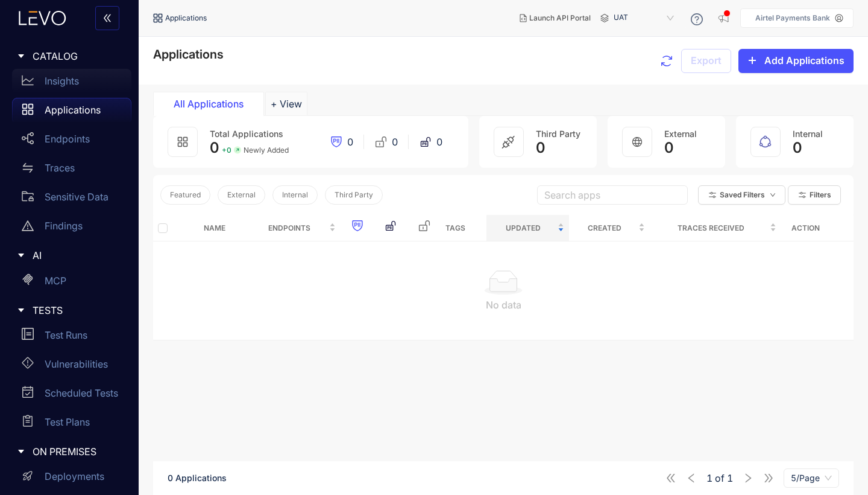 Image resolution: width=868 pixels, height=495 pixels. Describe the element at coordinates (293, 228) in the screenshot. I see `th: Endpoints` at that location.